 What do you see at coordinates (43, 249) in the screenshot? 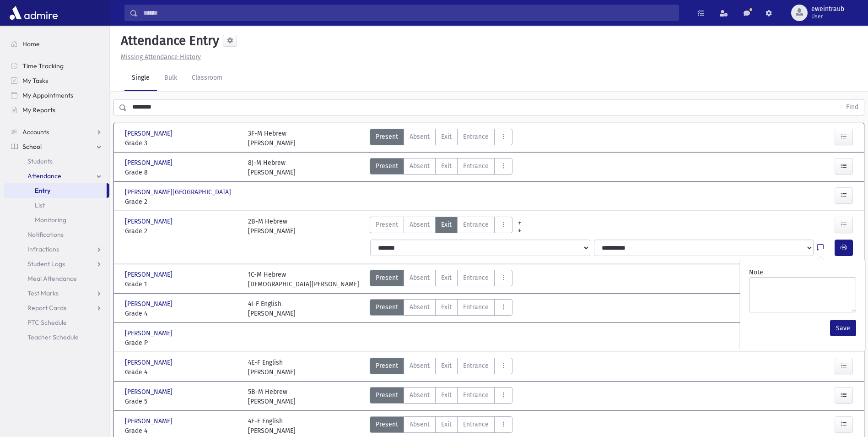
I see `span: Infractions` at bounding box center [43, 249].